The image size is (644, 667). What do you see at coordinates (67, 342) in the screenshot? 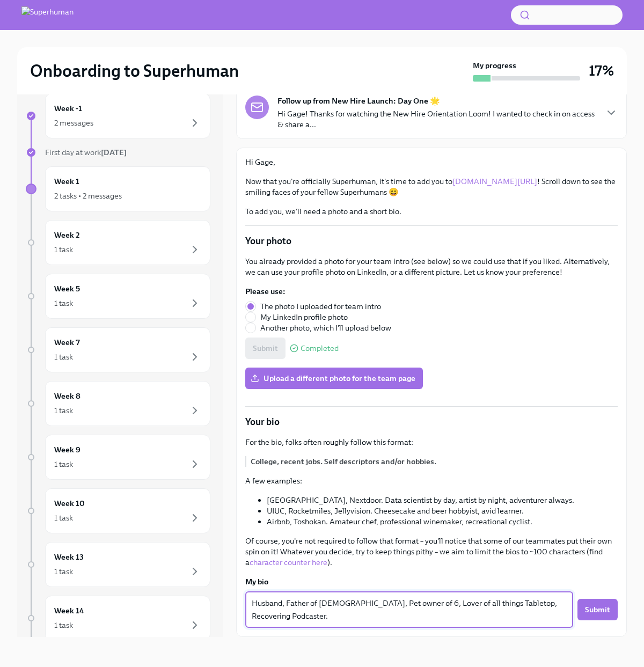
I see `h6: Week 7` at bounding box center [67, 342].